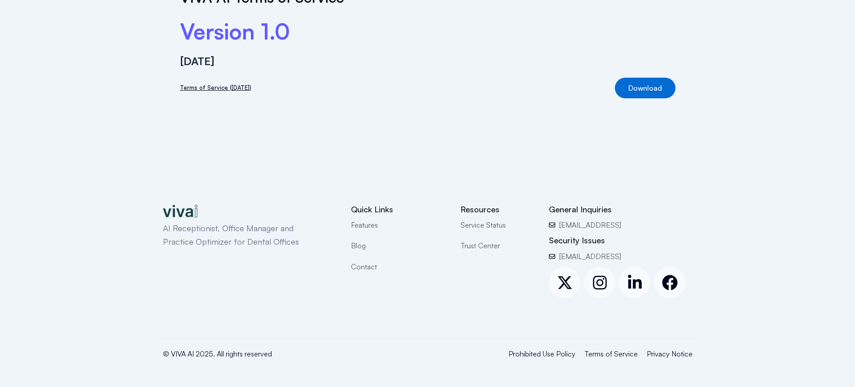 Image resolution: width=855 pixels, height=387 pixels. I want to click on p: © VIVA AI 2025. All rights reserved, so click(279, 354).